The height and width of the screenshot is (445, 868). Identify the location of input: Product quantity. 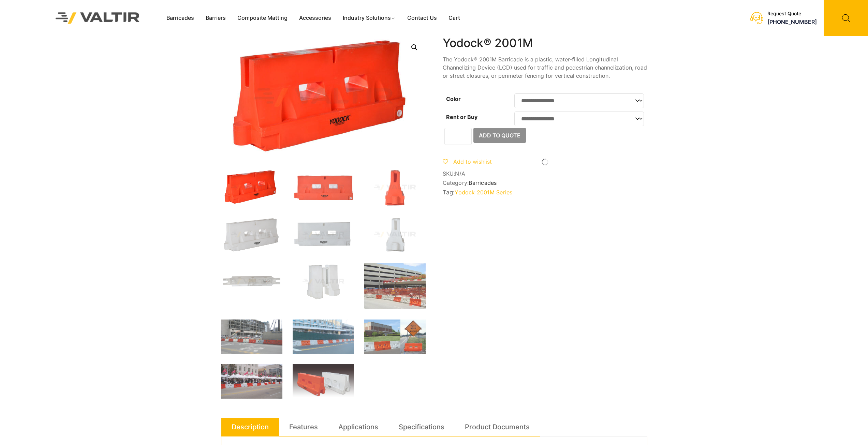
(458, 136).